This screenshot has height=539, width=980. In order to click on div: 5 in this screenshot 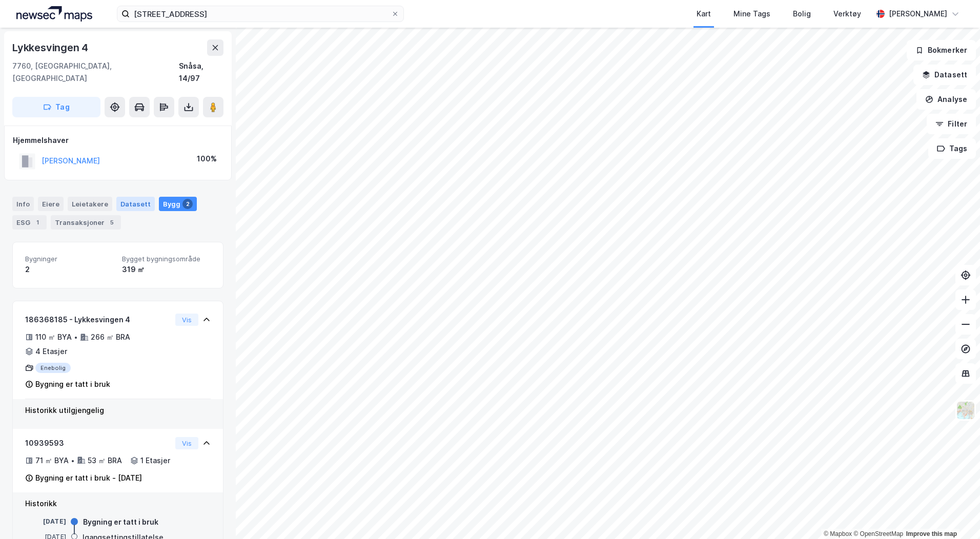, I will do `click(112, 222)`.